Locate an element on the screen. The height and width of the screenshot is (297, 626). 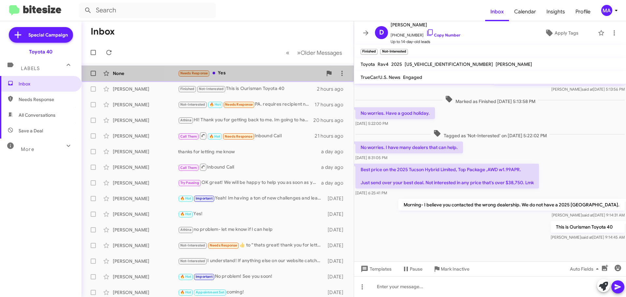
div: HI! Thank you for getting back to me. Im going to have sales manager help out with this is located at coordinates (246, 120).